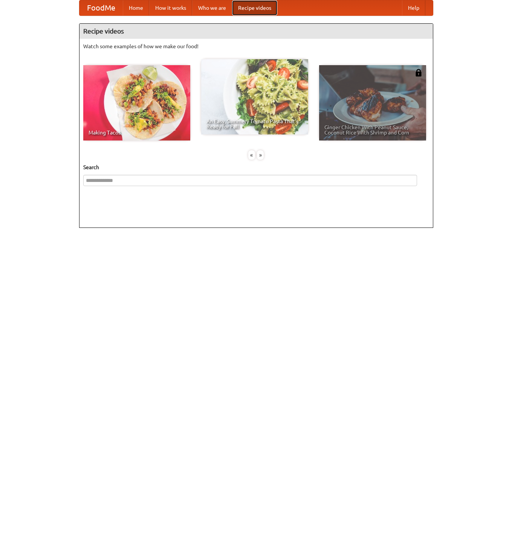 The height and width of the screenshot is (533, 512). Describe the element at coordinates (256, 31) in the screenshot. I see `h4: Recipe videos` at that location.